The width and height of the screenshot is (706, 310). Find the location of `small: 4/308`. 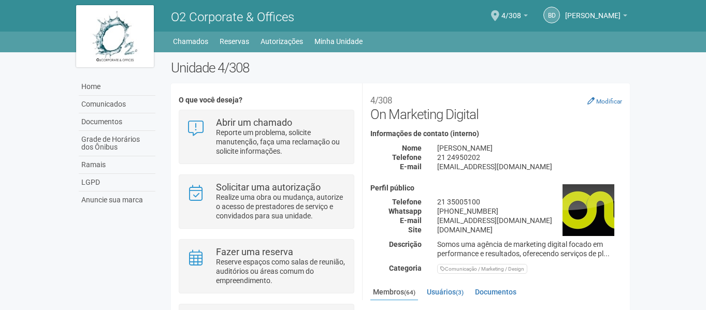

small: 4/308 is located at coordinates (381, 101).